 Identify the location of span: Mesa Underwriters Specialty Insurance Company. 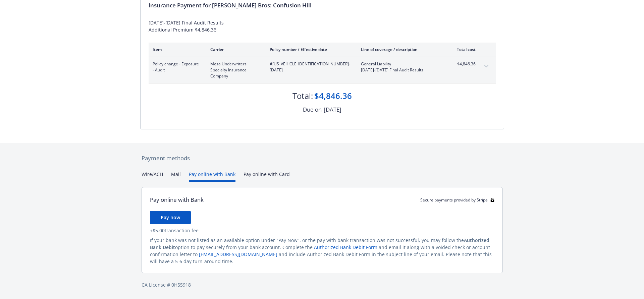
(234, 70).